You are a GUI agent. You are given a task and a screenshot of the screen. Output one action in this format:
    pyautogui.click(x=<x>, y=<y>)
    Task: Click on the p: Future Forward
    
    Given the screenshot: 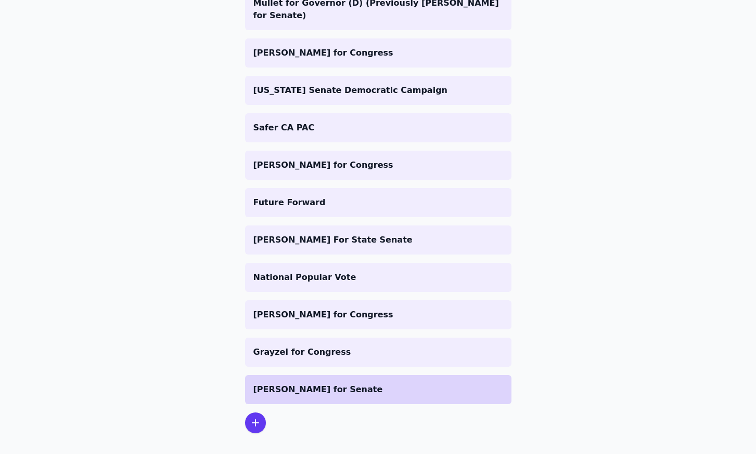 What is the action you would take?
    pyautogui.click(x=378, y=203)
    